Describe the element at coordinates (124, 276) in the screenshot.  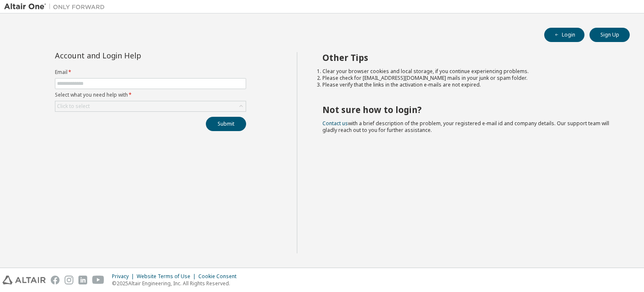
I see `div: Privacy` at that location.